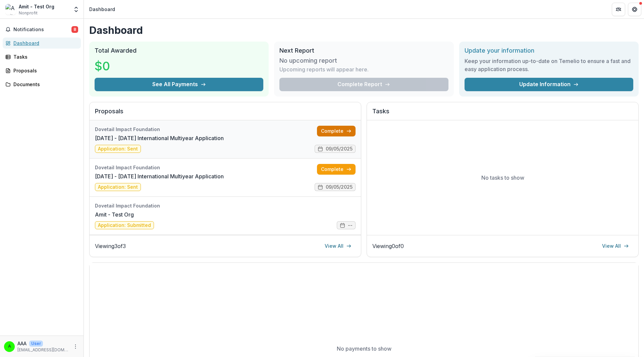 Image resolution: width=644 pixels, height=357 pixels. Describe the element at coordinates (548, 65) in the screenshot. I see `h3: Keep your information up-to-date on Temelio to ensure a fast and easy application process.` at that location.